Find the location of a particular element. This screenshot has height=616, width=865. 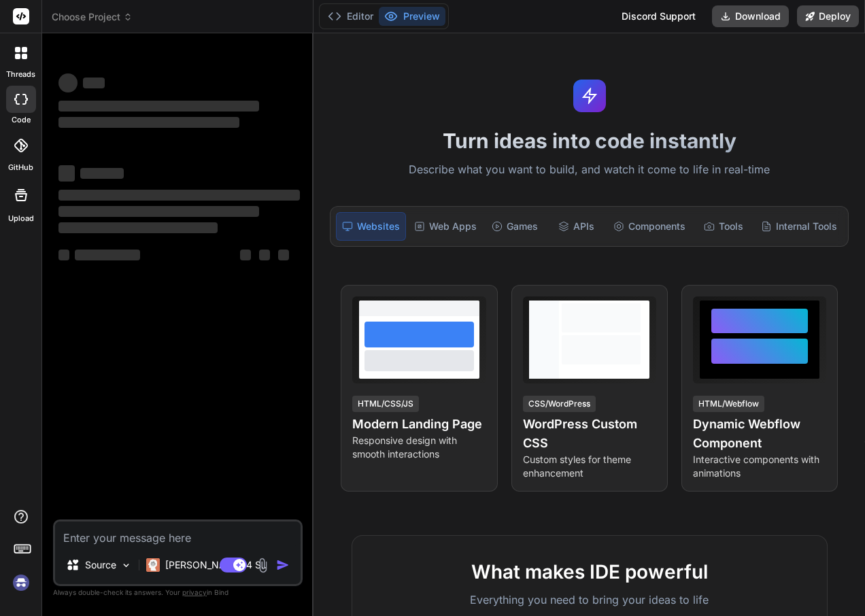

img: Pick Models is located at coordinates (126, 564).